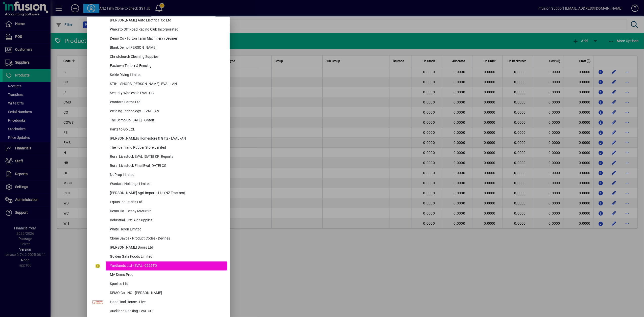 The height and width of the screenshot is (317, 644). Describe the element at coordinates (166, 93) in the screenshot. I see `div: Security Wholesale EVAL CG` at that location.